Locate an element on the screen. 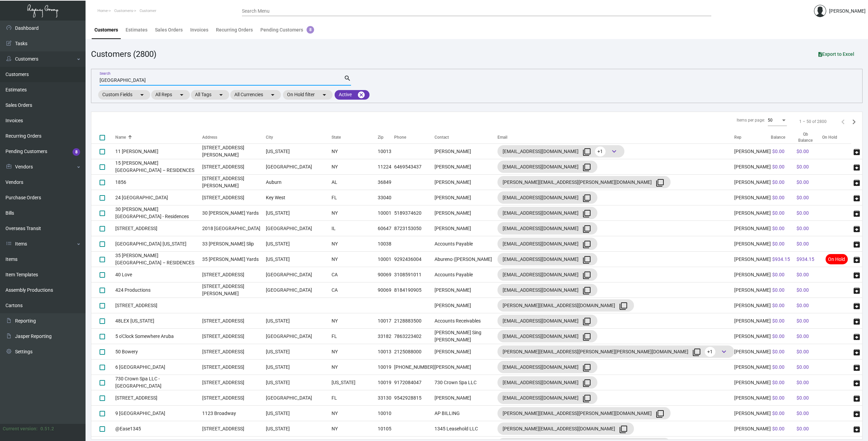 Image resolution: width=868 pixels, height=441 pixels. div: Phone is located at coordinates (400, 137).